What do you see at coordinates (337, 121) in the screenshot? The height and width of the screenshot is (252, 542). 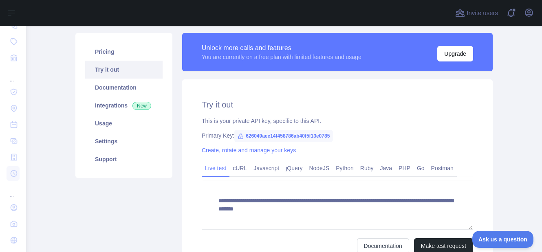 I see `div: This is your private API key, specific to this API.` at bounding box center [337, 121].